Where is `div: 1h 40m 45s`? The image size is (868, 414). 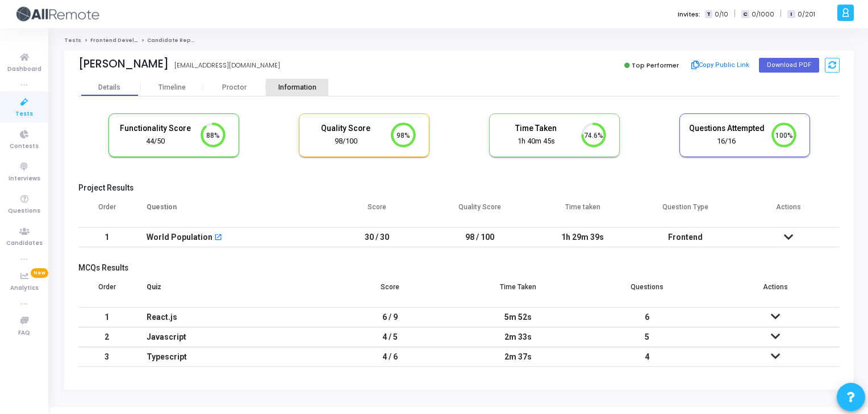
div: 1h 40m 45s is located at coordinates (536, 141).